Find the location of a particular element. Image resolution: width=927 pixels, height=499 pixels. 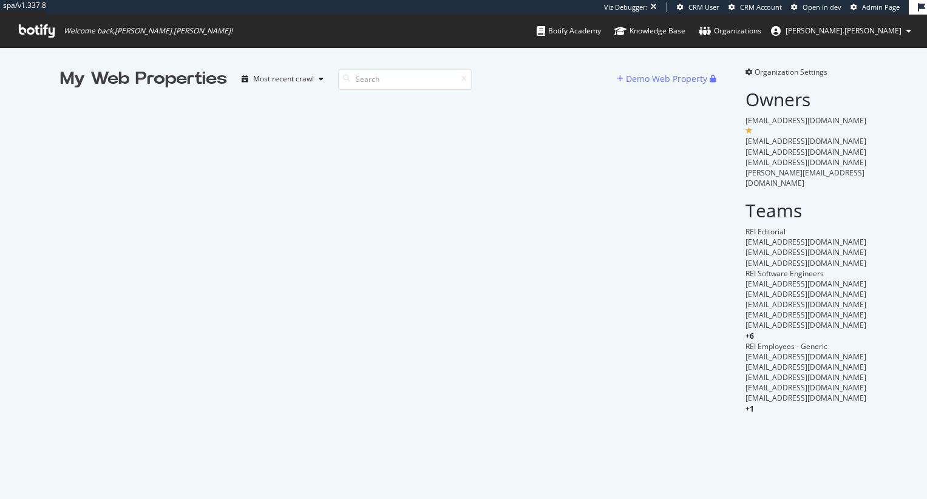

span: CRM Account is located at coordinates (761, 7).